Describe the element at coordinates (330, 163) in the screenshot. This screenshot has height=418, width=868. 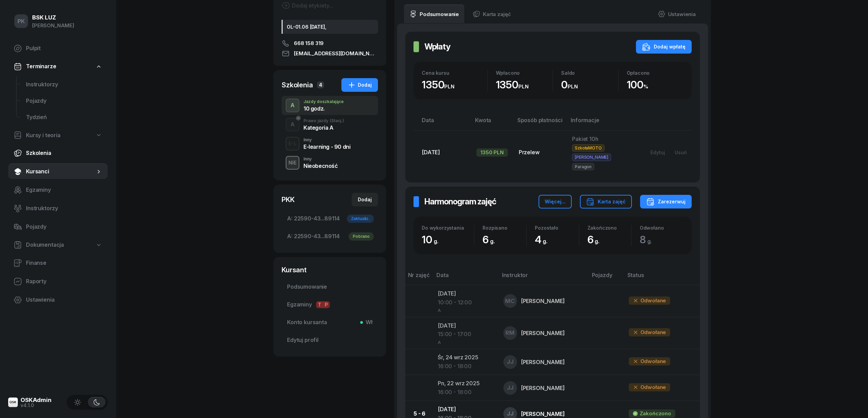
I see `button: NIEInnyNieobecność` at that location.